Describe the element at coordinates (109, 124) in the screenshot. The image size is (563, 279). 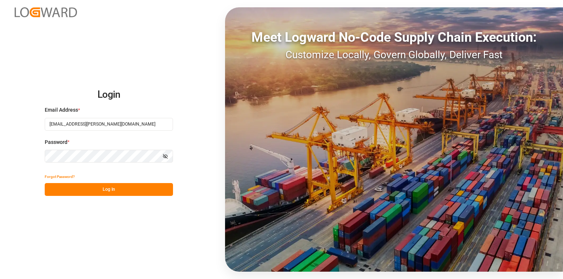
I see `input: Enter your email` at that location.